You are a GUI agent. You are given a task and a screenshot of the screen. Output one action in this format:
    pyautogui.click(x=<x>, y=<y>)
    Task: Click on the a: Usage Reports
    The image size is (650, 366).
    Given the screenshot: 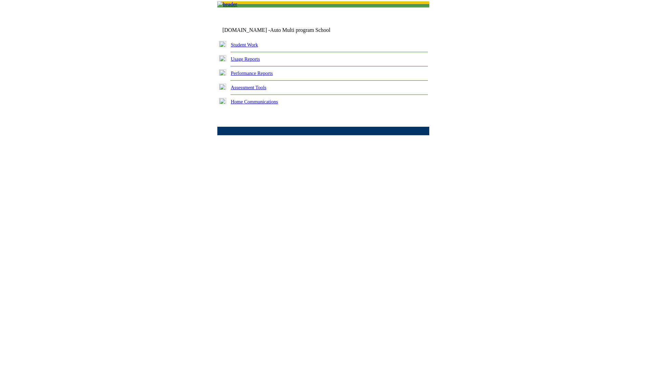 What is the action you would take?
    pyautogui.click(x=246, y=59)
    